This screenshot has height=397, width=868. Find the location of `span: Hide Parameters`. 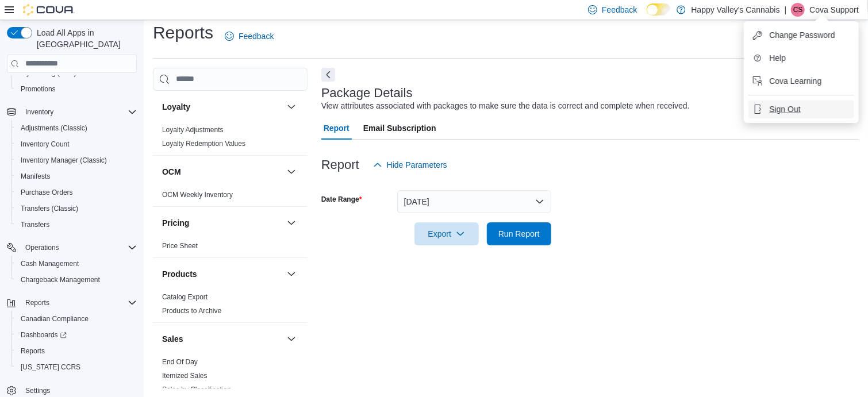

span: Hide Parameters is located at coordinates (417, 165).